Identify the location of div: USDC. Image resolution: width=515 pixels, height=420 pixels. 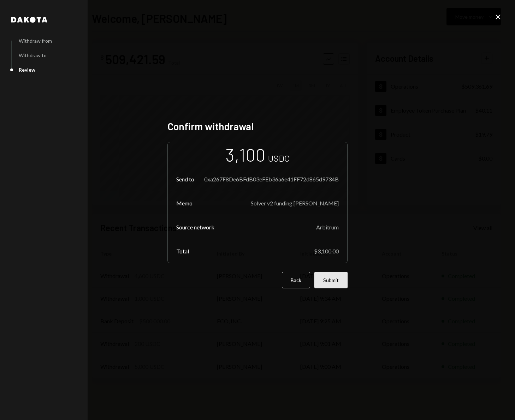
(279, 158).